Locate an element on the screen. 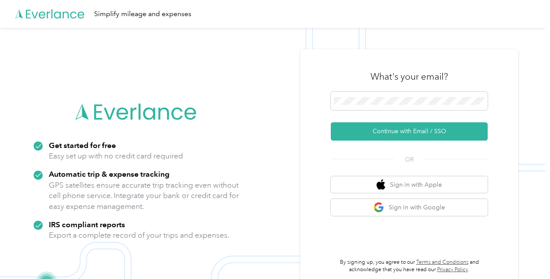 Image resolution: width=550 pixels, height=279 pixels. button: Continue with Email / SSO is located at coordinates (409, 132).